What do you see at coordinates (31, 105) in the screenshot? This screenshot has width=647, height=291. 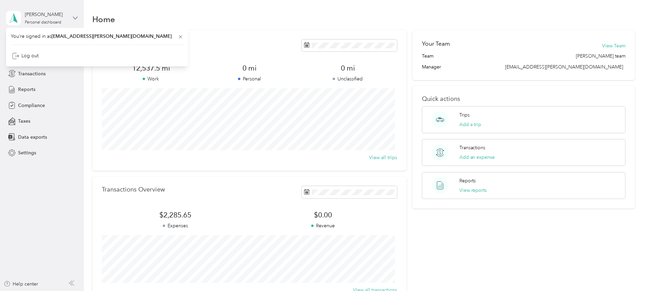 I see `span: Compliance` at bounding box center [31, 105].